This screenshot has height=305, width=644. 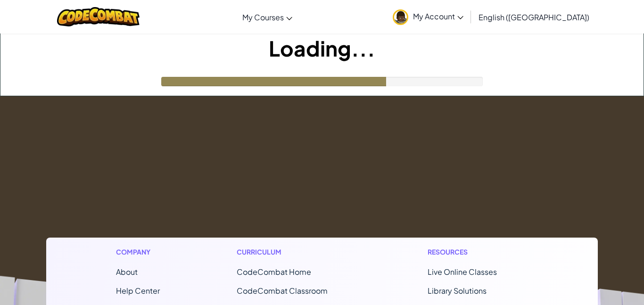 What do you see at coordinates (462, 271) in the screenshot?
I see `a: Live Online Classes` at bounding box center [462, 271].